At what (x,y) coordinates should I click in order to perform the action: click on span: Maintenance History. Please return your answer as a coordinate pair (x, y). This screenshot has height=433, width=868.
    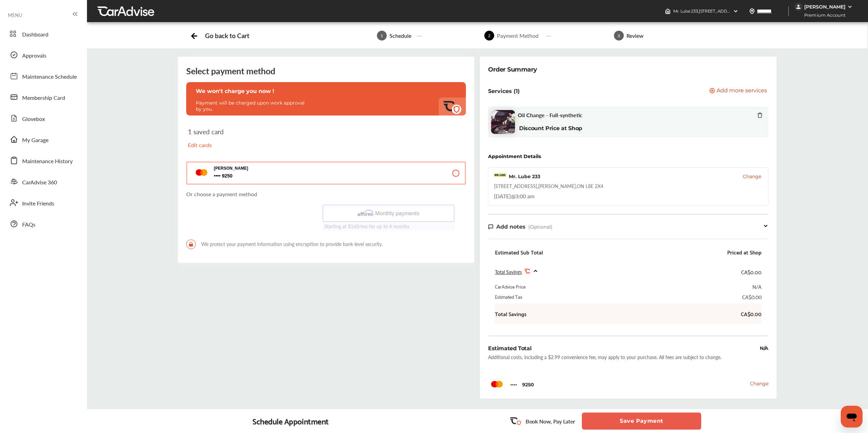
    Looking at the image, I should click on (47, 162).